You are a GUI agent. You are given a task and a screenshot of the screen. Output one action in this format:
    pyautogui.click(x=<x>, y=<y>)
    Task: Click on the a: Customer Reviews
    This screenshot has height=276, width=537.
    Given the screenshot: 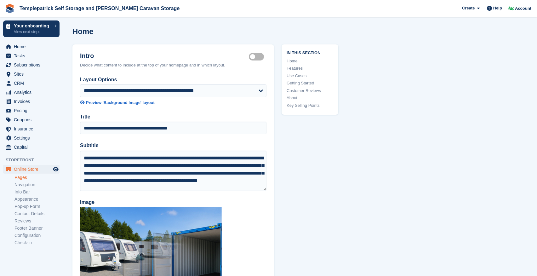 What is the action you would take?
    pyautogui.click(x=310, y=91)
    